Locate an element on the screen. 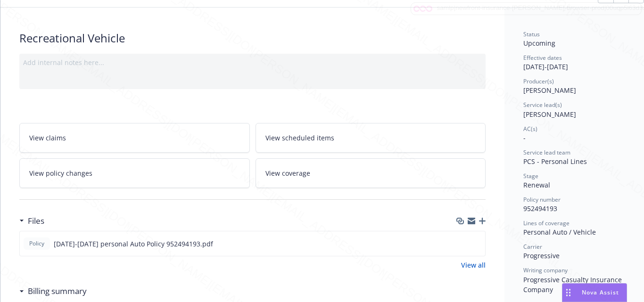 The image size is (644, 302). span: PCS - Personal Lines is located at coordinates (555, 161).